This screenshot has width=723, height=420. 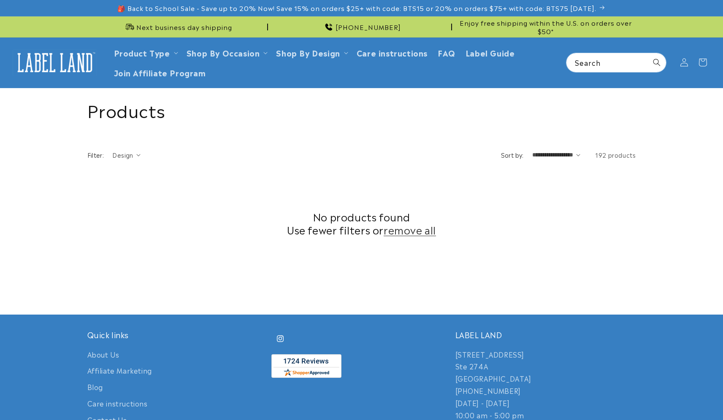 What do you see at coordinates (160, 72) in the screenshot?
I see `a: Join Affiliate Program` at bounding box center [160, 72].